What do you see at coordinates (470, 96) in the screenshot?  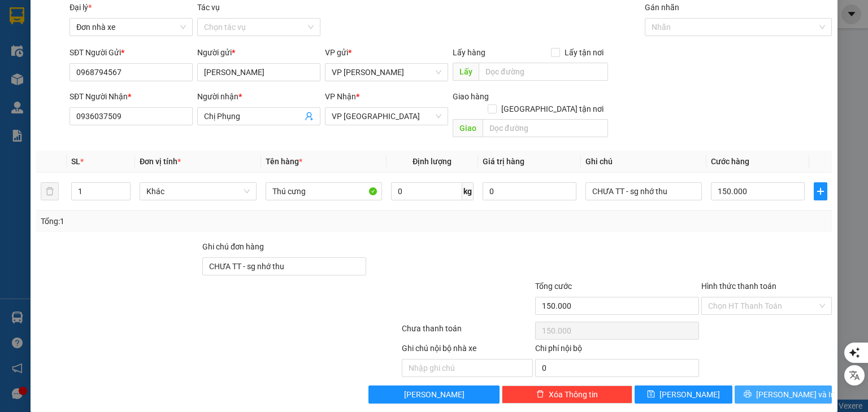 I see `span: Giao hàng` at bounding box center [470, 96].